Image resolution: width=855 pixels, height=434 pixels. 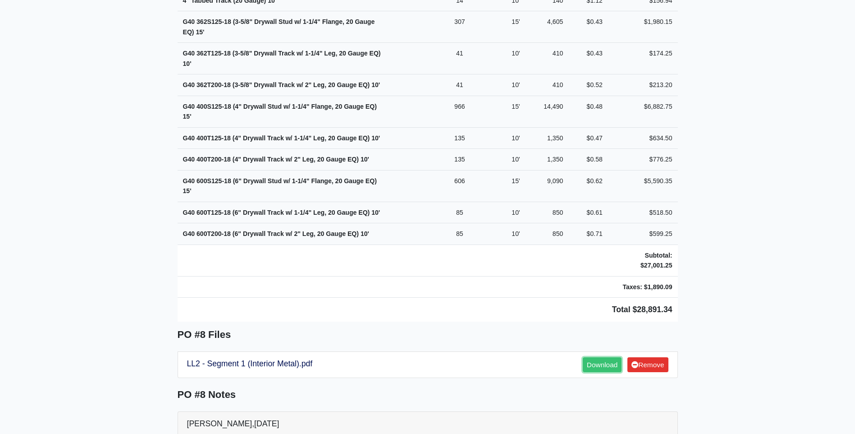 What do you see at coordinates (280, 111) in the screenshot?
I see `strong: G40 400S125-18 (4" Drywall Stud w/ 1-1/4" Flange, 20 Gauge EQ)` at bounding box center [280, 111].